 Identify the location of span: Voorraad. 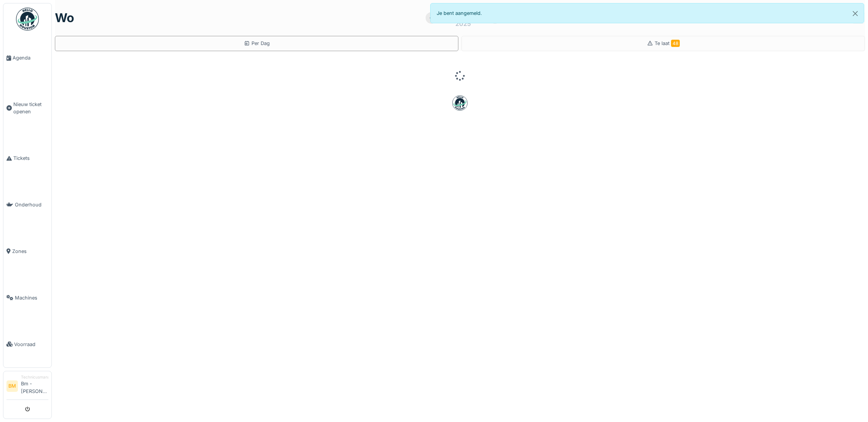
(31, 344).